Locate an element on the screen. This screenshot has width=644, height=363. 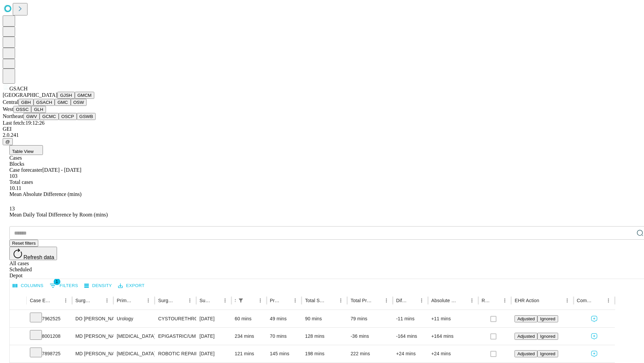
div: 198 mins is located at coordinates (325, 353).